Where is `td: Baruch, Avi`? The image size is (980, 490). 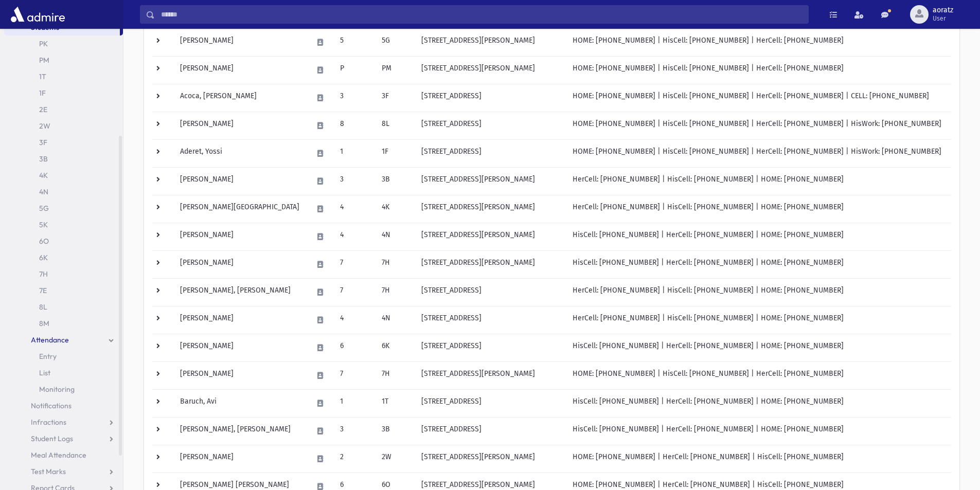
td: Baruch, Avi is located at coordinates (240, 403).